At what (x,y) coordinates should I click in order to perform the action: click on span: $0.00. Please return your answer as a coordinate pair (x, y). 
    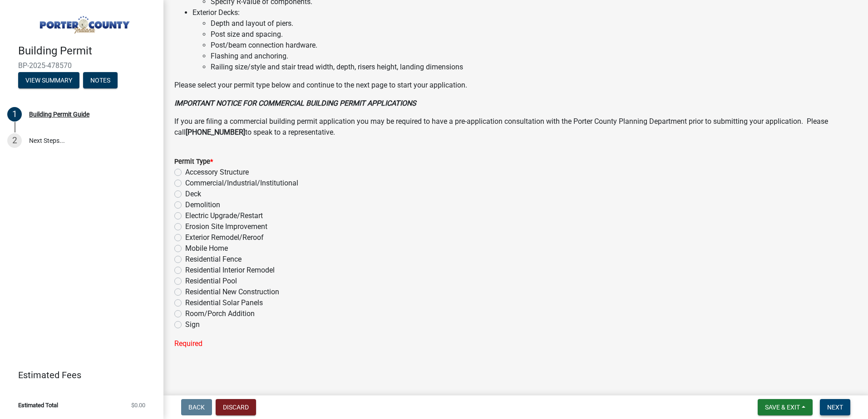
    Looking at the image, I should click on (138, 405).